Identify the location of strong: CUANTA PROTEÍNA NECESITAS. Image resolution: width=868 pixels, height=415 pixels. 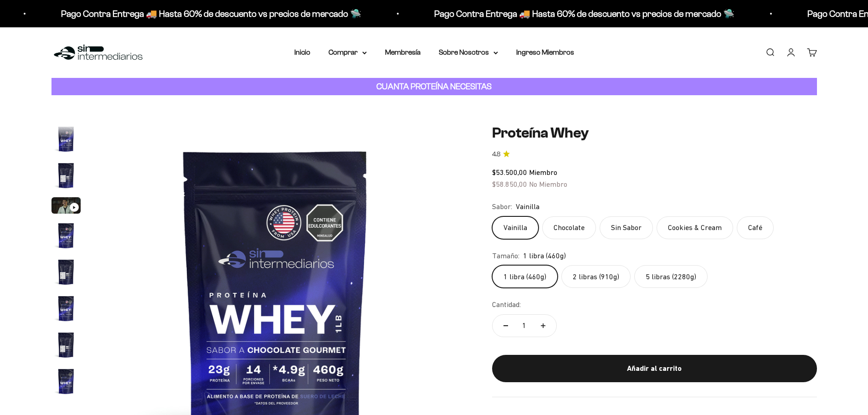
(434, 86).